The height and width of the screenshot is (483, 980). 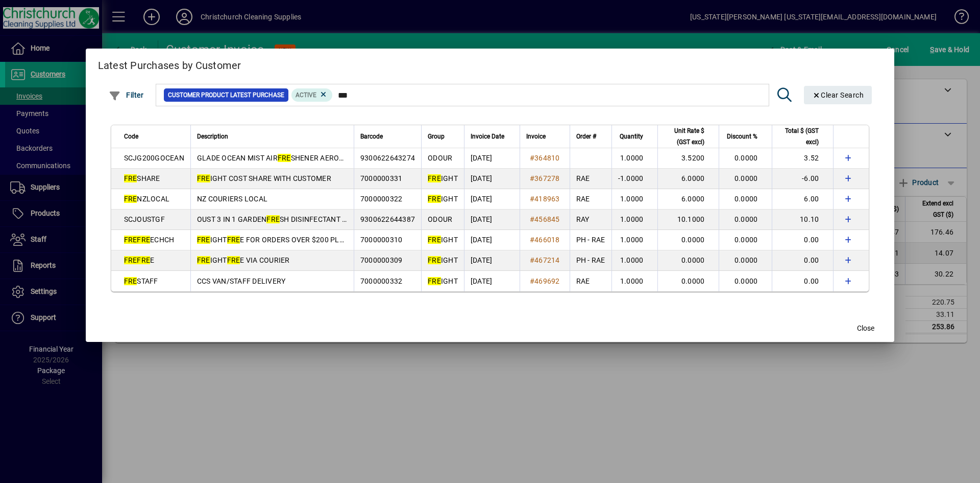 What do you see at coordinates (545, 240) in the screenshot?
I see `a: #466018` at bounding box center [545, 240].